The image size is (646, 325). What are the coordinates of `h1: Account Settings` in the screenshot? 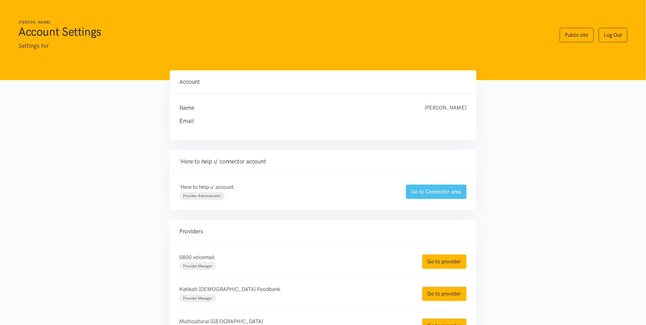 It's located at (283, 32).